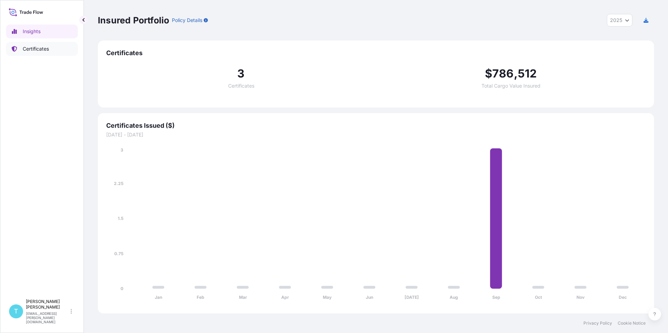 This screenshot has height=333, width=668. I want to click on span: Total Cargo Value Insured, so click(511, 86).